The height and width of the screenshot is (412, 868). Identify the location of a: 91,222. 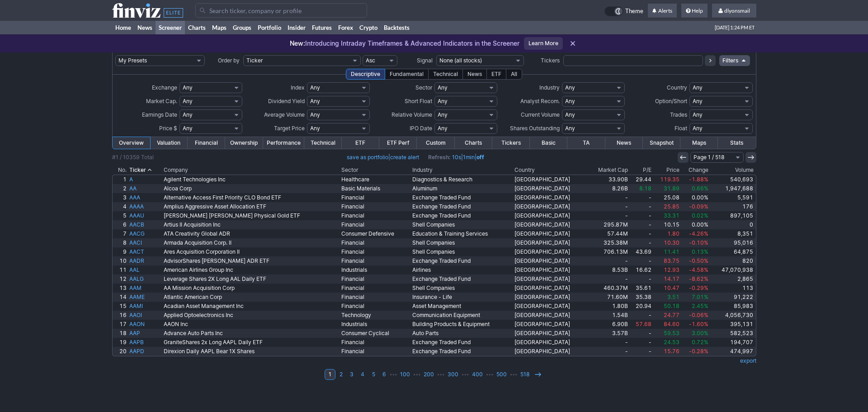
(732, 297).